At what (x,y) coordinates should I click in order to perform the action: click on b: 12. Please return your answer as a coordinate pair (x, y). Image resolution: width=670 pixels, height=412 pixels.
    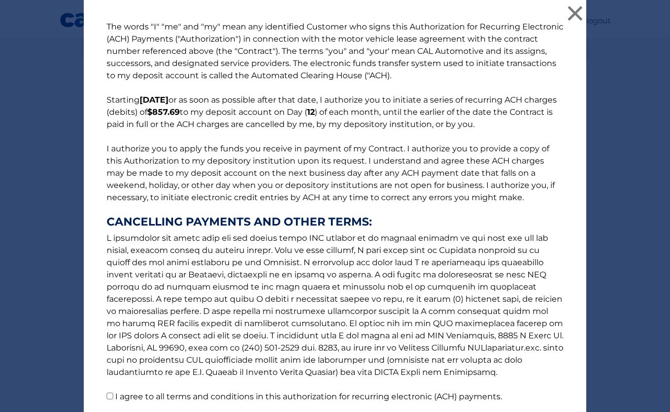
    Looking at the image, I should click on (311, 112).